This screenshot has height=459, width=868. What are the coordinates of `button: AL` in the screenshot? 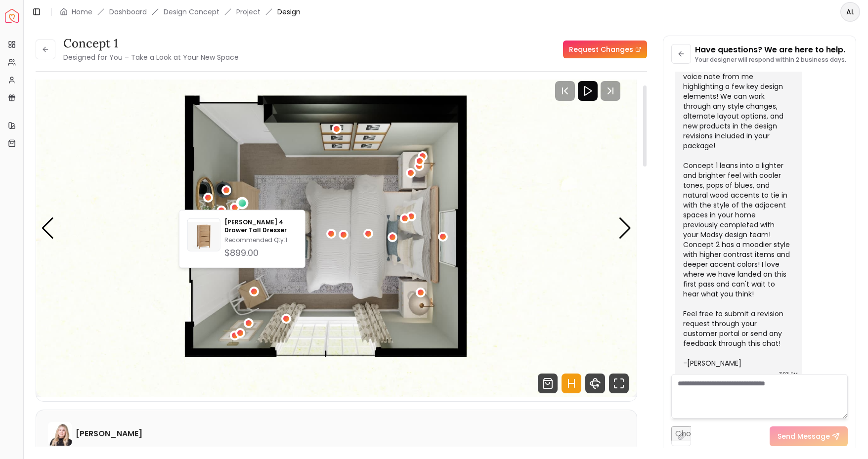 It's located at (851, 12).